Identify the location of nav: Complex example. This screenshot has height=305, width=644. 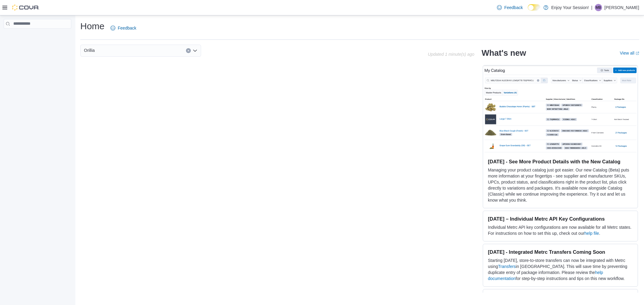
(38, 37).